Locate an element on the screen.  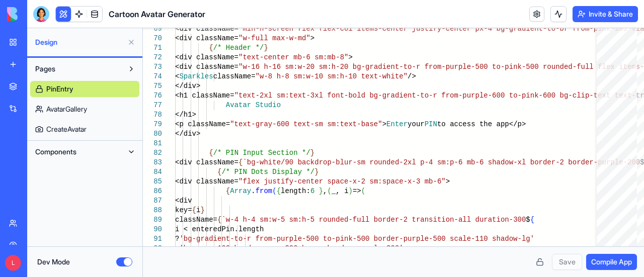
a: AvatarGallery is located at coordinates (84, 109).